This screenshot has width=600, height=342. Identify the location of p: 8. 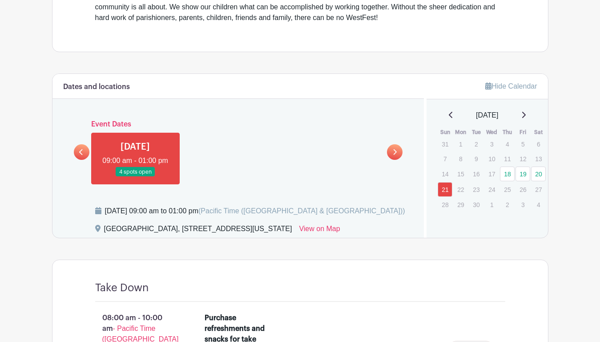
(461, 158).